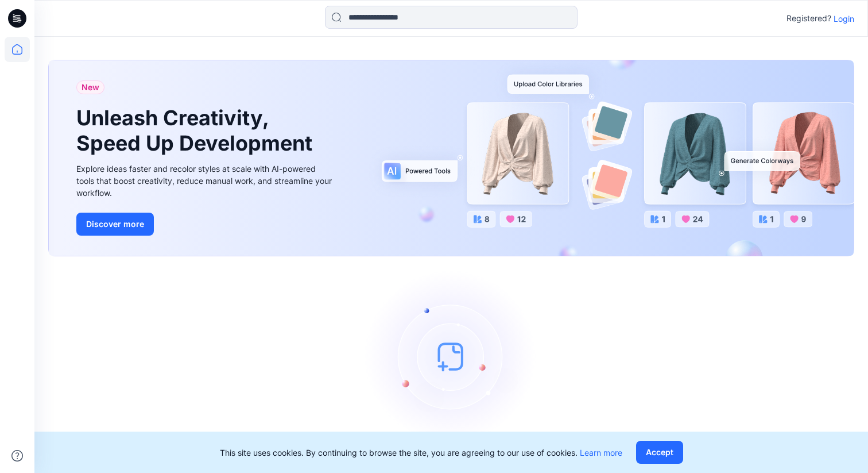 Image resolution: width=868 pixels, height=473 pixels. What do you see at coordinates (197, 131) in the screenshot?
I see `h1: Unleash Creativity, Speed Up Development` at bounding box center [197, 131].